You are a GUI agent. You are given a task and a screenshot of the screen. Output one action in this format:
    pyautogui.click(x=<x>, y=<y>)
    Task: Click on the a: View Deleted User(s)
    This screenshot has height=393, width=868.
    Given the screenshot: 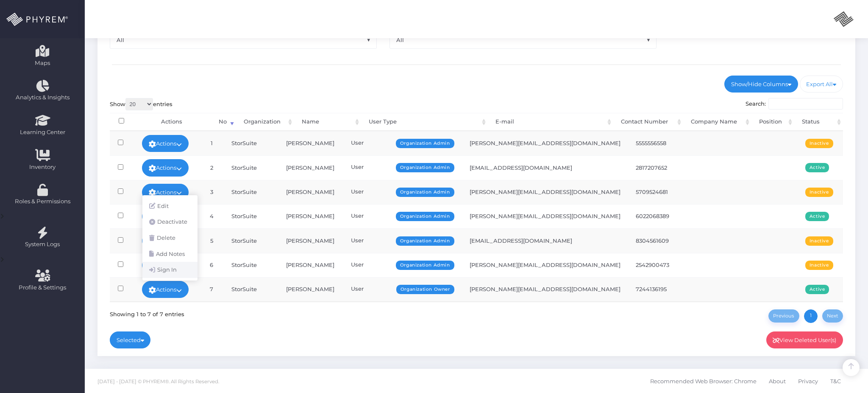 What is the action you would take?
    pyautogui.click(x=804, y=340)
    